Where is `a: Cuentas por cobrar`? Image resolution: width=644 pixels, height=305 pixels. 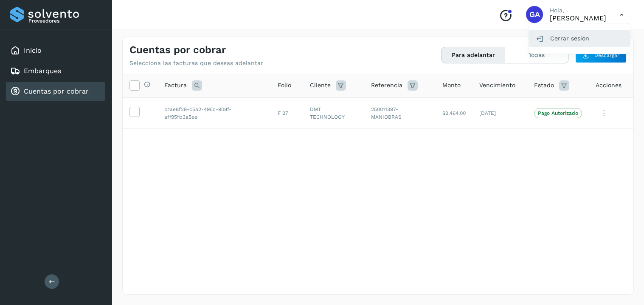 a: Cuentas por cobrar is located at coordinates (56, 91).